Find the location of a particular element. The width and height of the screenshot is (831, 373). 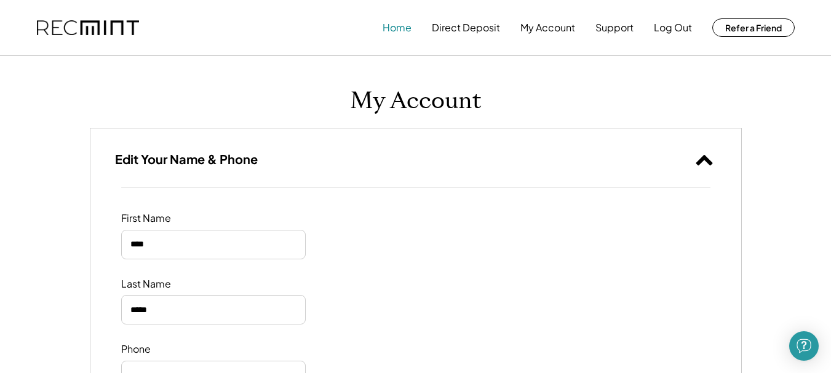

div: Last Name is located at coordinates (183, 284).